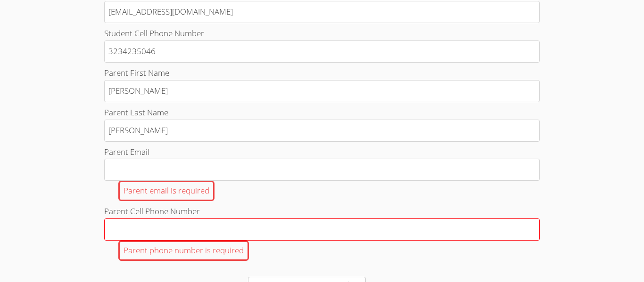  Describe the element at coordinates (322, 169) in the screenshot. I see `input: Parent EmailParent email is required` at that location.